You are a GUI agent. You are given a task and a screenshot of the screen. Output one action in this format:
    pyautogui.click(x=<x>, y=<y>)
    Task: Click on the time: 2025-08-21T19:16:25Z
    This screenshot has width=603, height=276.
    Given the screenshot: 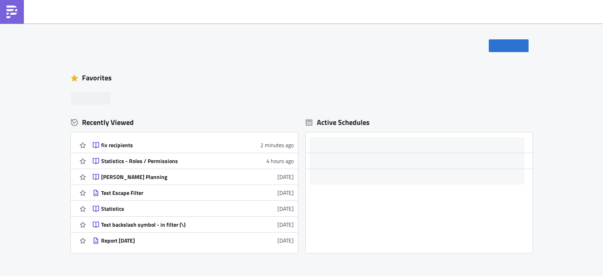 What is the action you would take?
    pyautogui.click(x=277, y=145)
    